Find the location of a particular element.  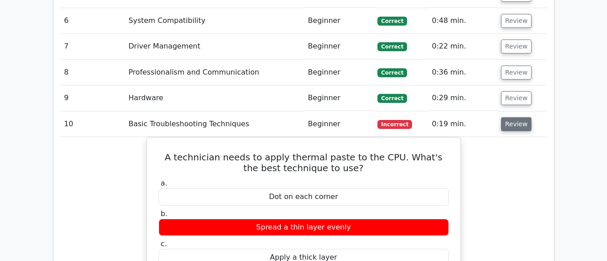

td: Basic Troubleshooting Techniques is located at coordinates (214, 124).